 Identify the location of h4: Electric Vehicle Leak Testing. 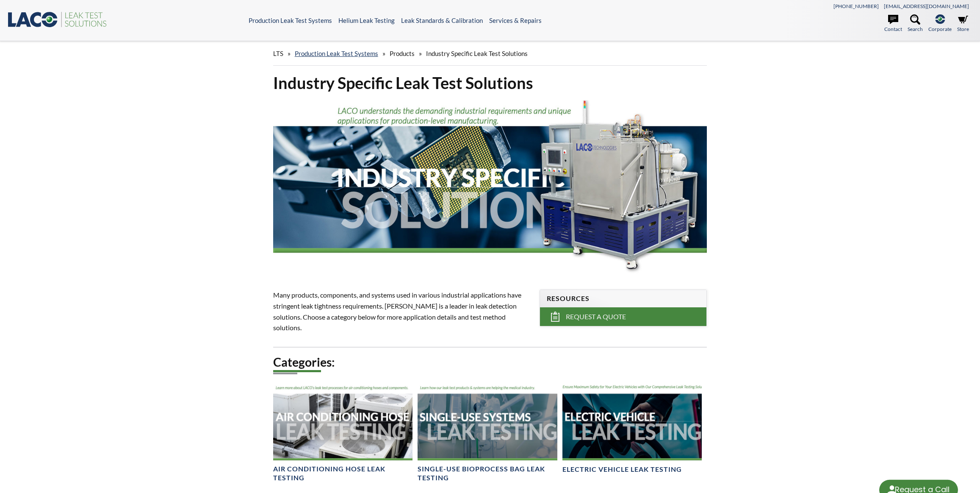
(622, 469).